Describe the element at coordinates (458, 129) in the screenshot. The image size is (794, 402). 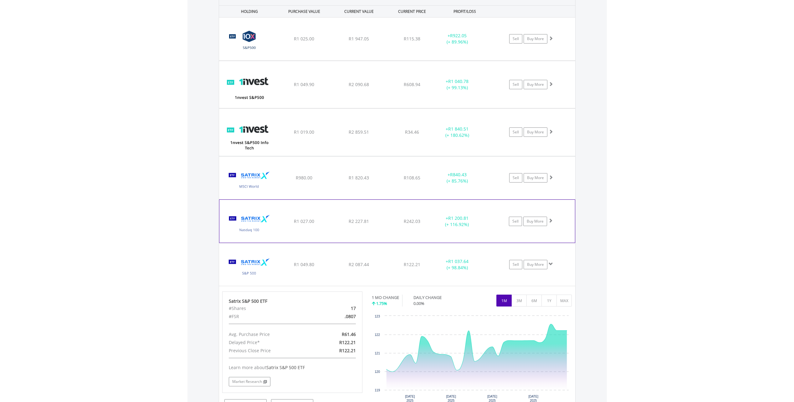
I see `span: R1 840.51` at that location.